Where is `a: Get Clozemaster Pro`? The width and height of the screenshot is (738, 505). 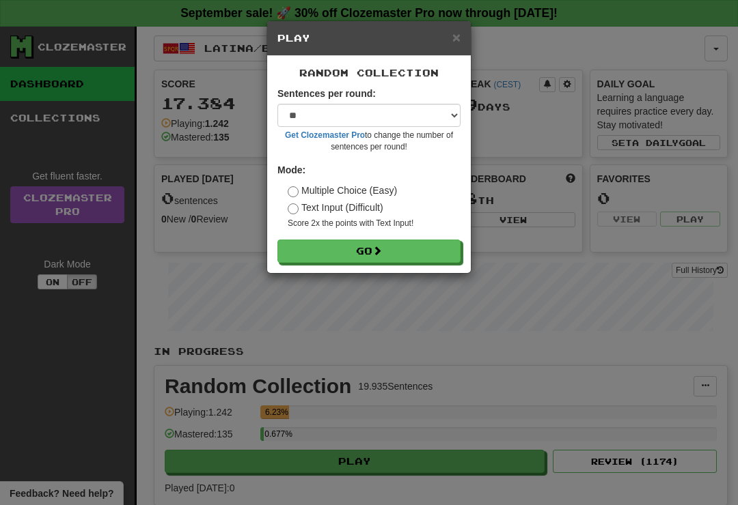 a: Get Clozemaster Pro is located at coordinates (324, 135).